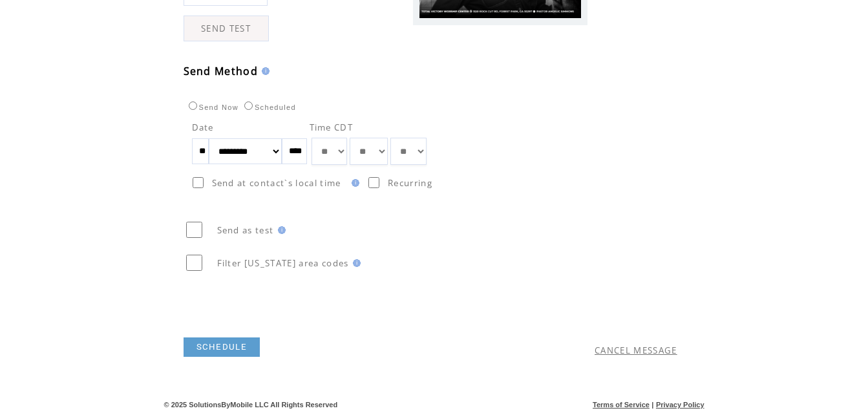 The width and height of the screenshot is (868, 415). What do you see at coordinates (248, 106) in the screenshot?
I see `input: Scheduled` at bounding box center [248, 106].